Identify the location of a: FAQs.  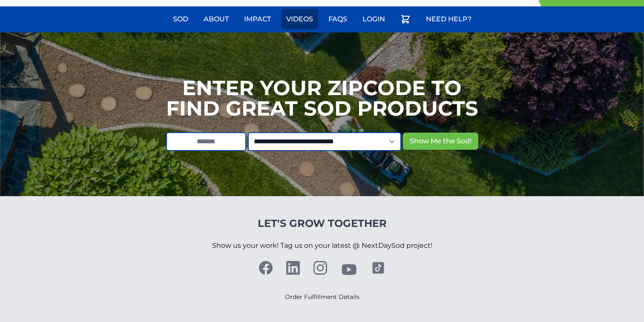
(338, 19).